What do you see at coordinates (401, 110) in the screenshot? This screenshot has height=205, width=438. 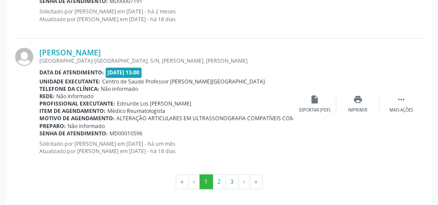 I see `div: Mais ações` at bounding box center [401, 110].